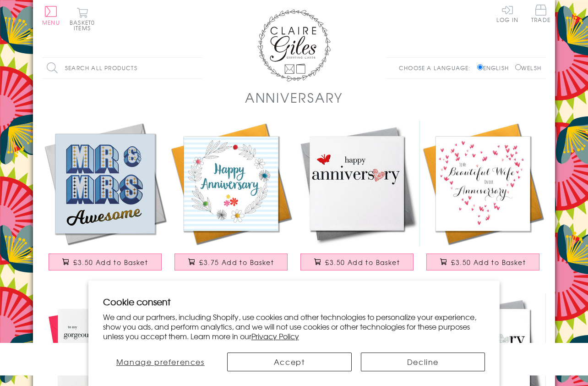 The width and height of the screenshot is (588, 386). Describe the element at coordinates (160, 361) in the screenshot. I see `button: Manage preferences` at that location.